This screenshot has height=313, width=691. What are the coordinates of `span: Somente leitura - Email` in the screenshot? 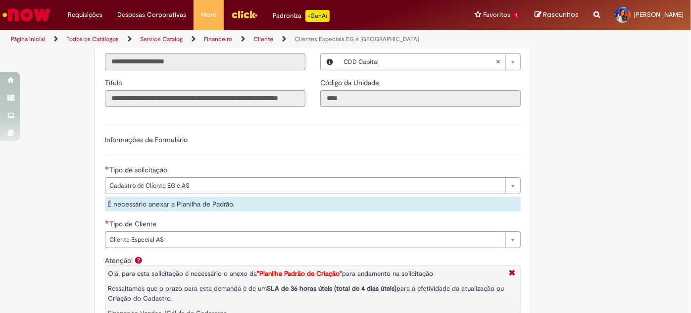 It's located at (114, 46).